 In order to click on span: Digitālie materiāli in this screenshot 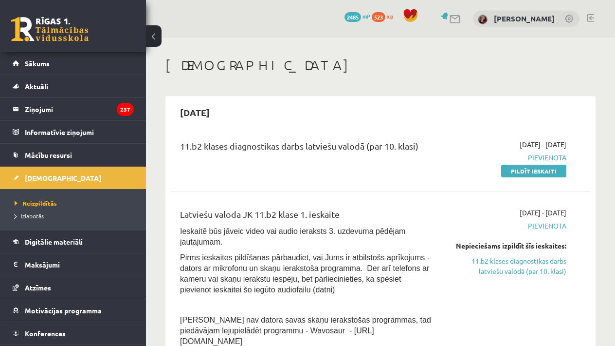, I will do `click(54, 241)`.